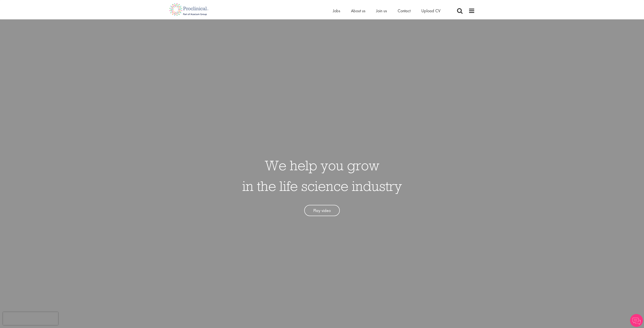 The image size is (644, 328). I want to click on h1: We help you grow in the life science industry, so click(322, 175).